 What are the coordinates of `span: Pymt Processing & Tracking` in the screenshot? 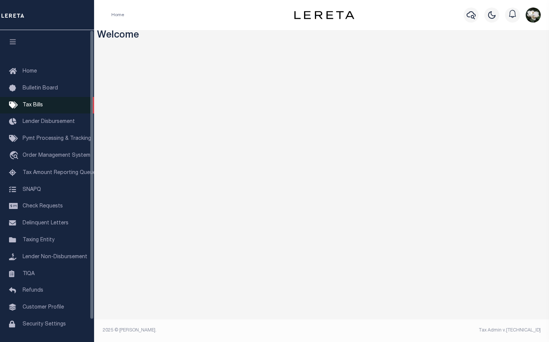 It's located at (57, 139).